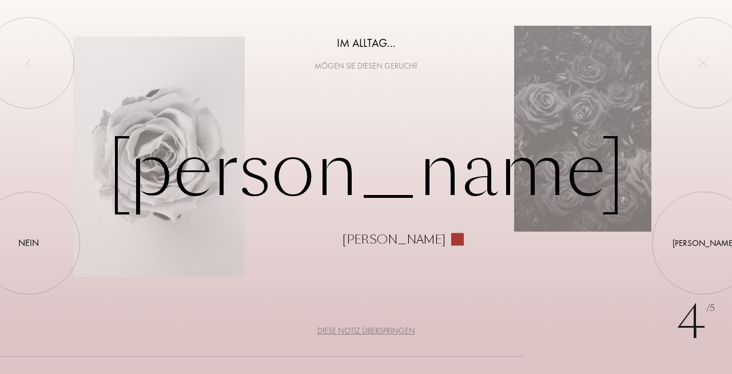 This screenshot has height=374, width=732. Describe the element at coordinates (29, 63) in the screenshot. I see `img: left_onboard.svg` at that location.